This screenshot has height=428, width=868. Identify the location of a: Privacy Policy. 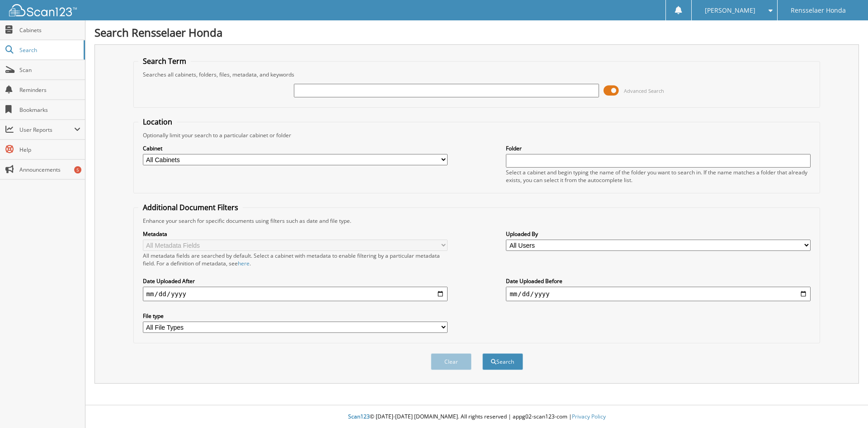
(588, 416).